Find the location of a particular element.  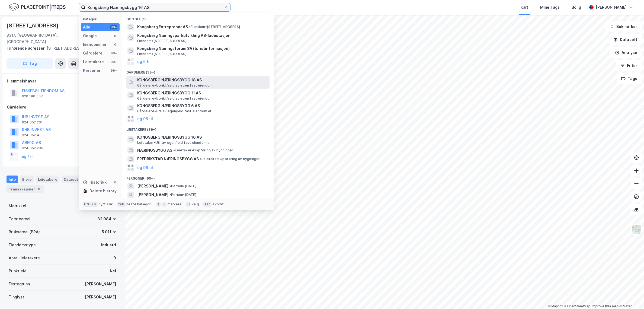

div: 11 is located at coordinates (39, 189).